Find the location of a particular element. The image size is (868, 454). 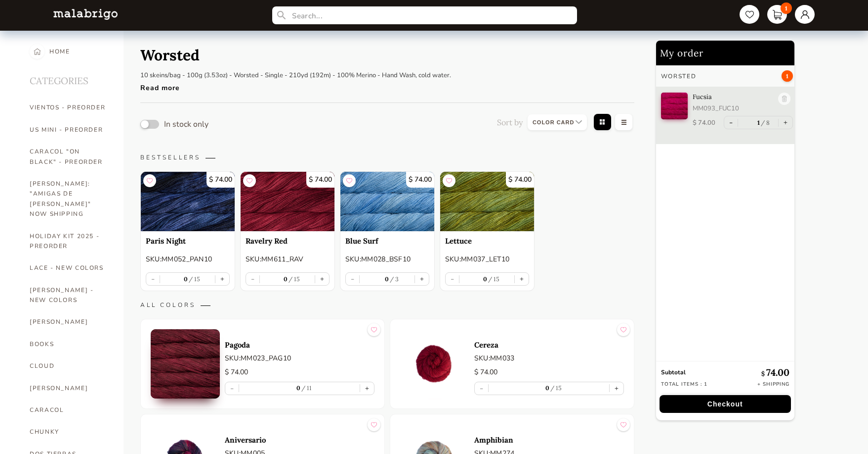

a: LACE - NEW COLORS is located at coordinates (69, 268).